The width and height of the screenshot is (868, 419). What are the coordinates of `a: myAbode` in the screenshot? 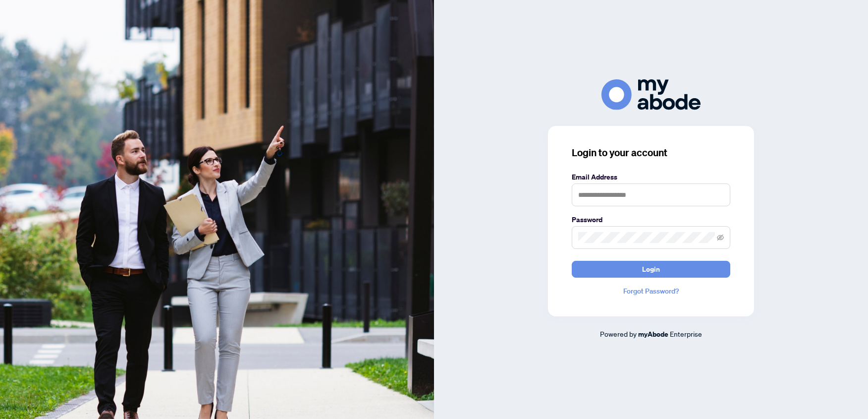 It's located at (653, 334).